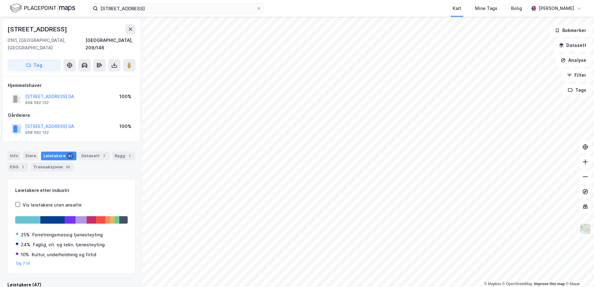 This screenshot has width=594, height=287. What do you see at coordinates (34, 65) in the screenshot?
I see `button: Tag` at bounding box center [34, 65].